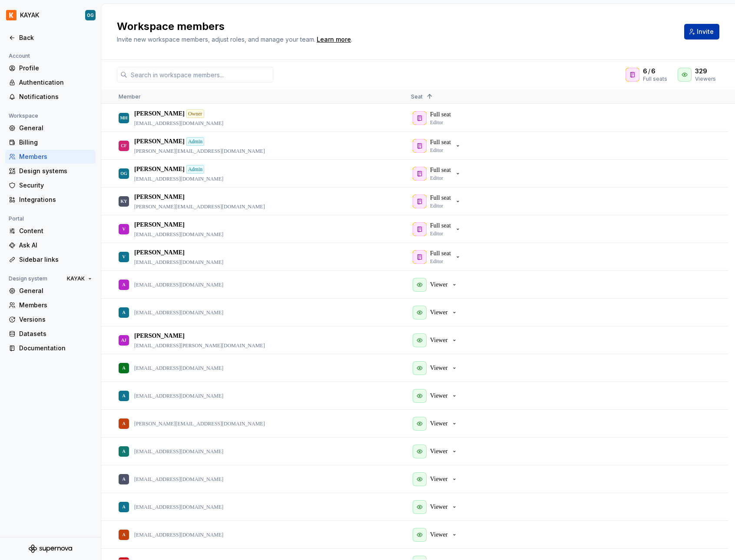 The width and height of the screenshot is (735, 560). What do you see at coordinates (50, 171) in the screenshot?
I see `a: Design systems` at bounding box center [50, 171].